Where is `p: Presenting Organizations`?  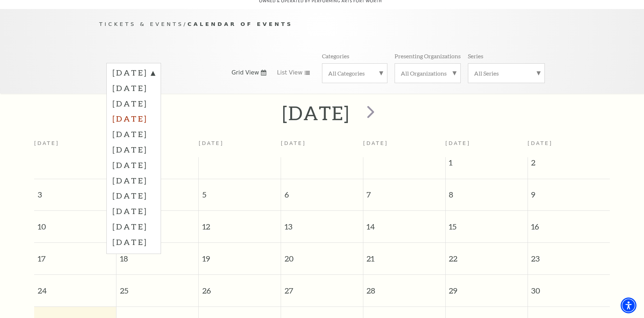 p: Presenting Organizations is located at coordinates (428, 56).